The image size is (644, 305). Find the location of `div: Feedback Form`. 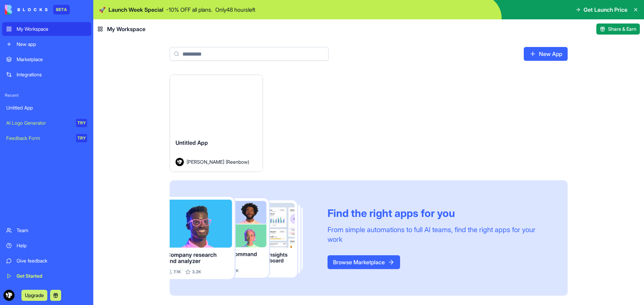

div: Feedback Form is located at coordinates (39, 138).